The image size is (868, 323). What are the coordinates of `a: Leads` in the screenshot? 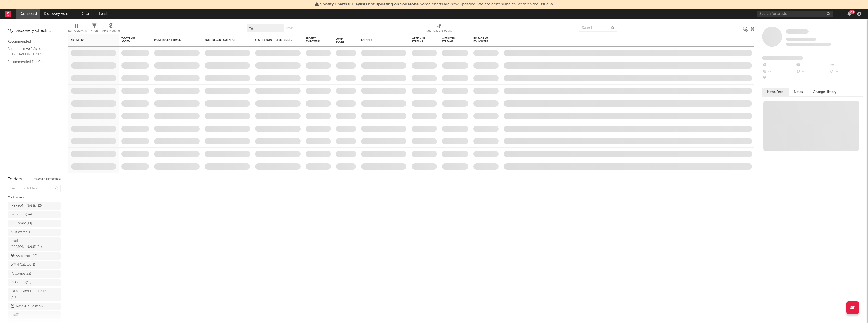 It's located at (104, 14).